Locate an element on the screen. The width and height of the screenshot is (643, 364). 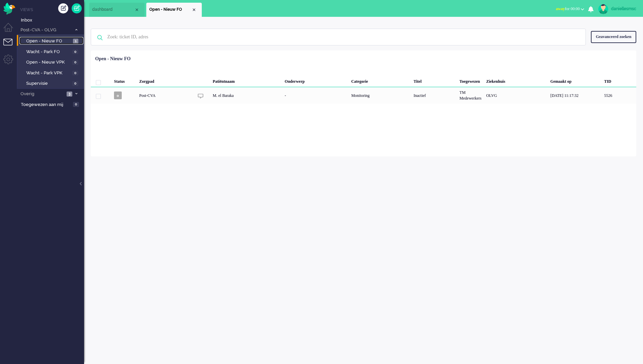
span: away is located at coordinates (560, 9).